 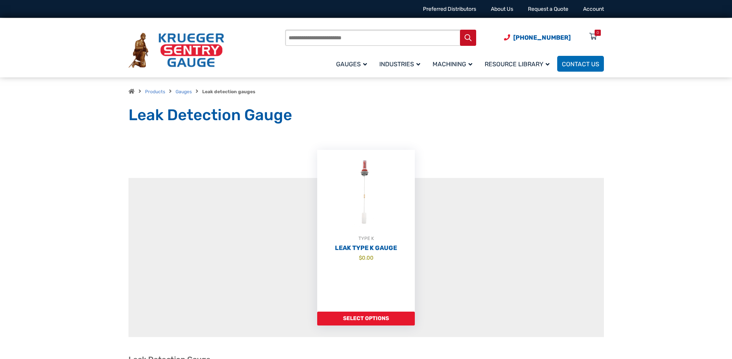 What do you see at coordinates (229, 92) in the screenshot?
I see `strong: Leak detection gauges` at bounding box center [229, 92].